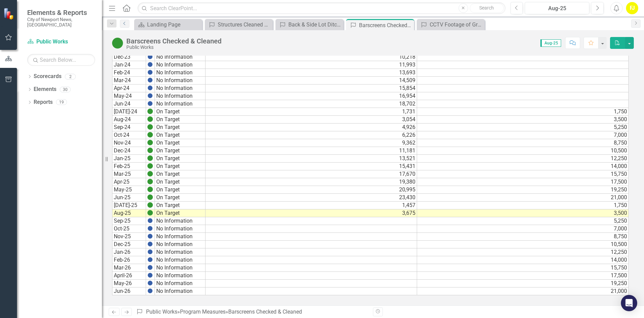  I want to click on div: FJ, so click(632, 8).